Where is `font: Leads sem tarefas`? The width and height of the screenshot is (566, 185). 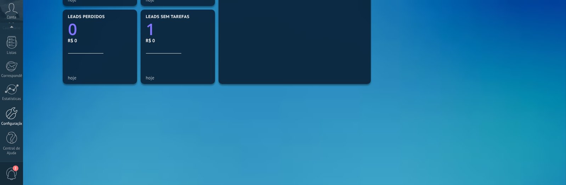
font: Leads sem tarefas is located at coordinates (168, 17).